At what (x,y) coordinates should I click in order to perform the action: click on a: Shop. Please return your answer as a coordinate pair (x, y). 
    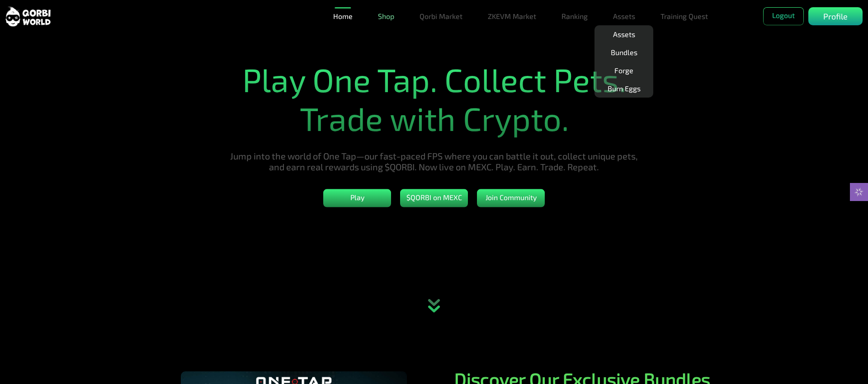
    Looking at the image, I should click on (386, 16).